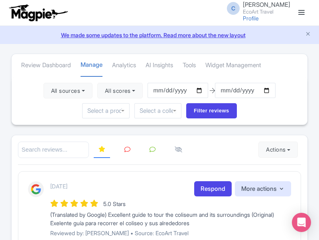 The height and width of the screenshot is (240, 319). What do you see at coordinates (213, 188) in the screenshot?
I see `a: Respond` at bounding box center [213, 188].